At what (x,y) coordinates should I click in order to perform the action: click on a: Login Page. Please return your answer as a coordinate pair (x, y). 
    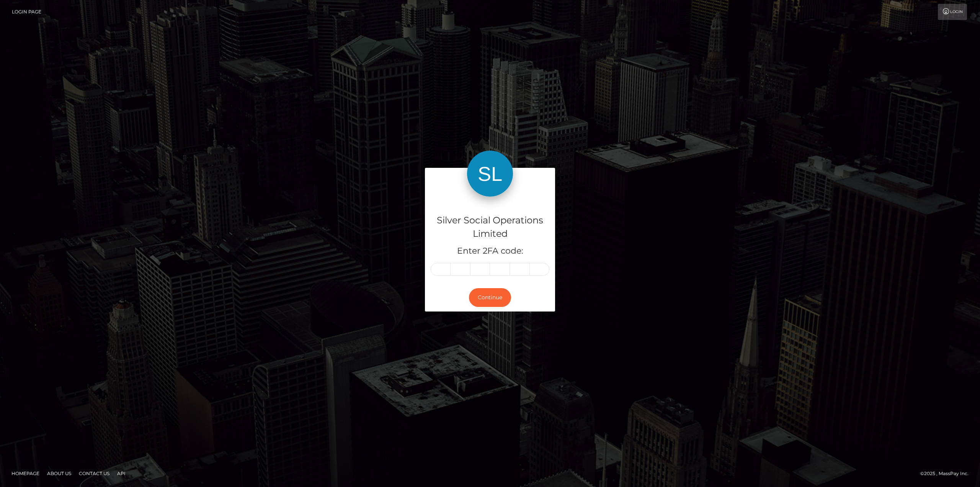
    Looking at the image, I should click on (26, 12).